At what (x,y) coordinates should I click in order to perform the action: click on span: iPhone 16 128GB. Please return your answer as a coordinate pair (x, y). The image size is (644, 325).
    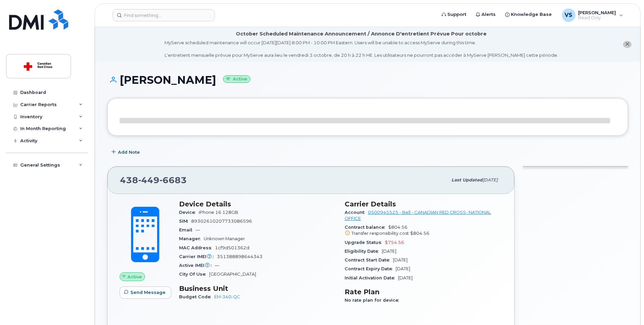
    Looking at the image, I should click on (218, 212).